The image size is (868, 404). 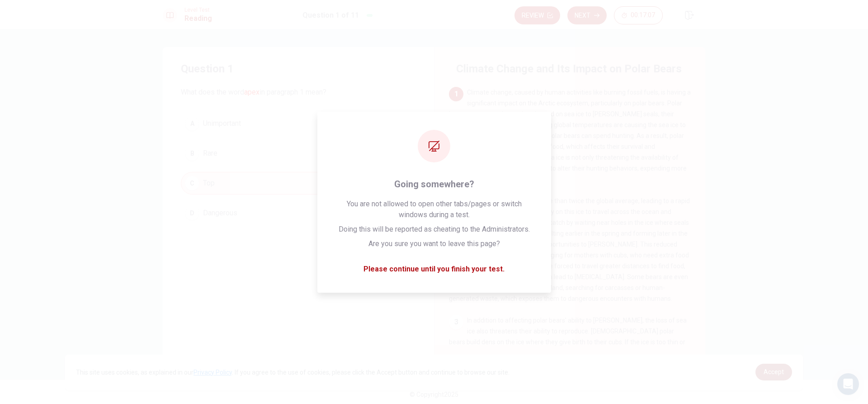 I want to click on div: 2, so click(x=456, y=203).